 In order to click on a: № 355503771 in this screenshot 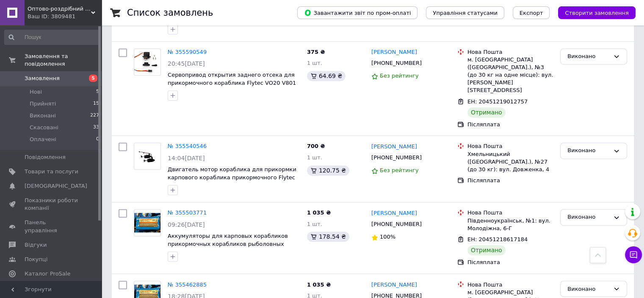, I will do `click(187, 212)`.